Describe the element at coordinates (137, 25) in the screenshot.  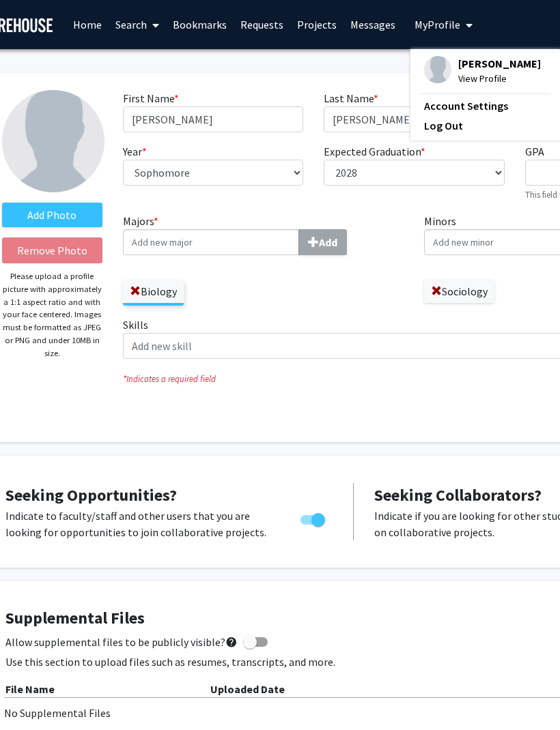
I see `a: Search` at that location.